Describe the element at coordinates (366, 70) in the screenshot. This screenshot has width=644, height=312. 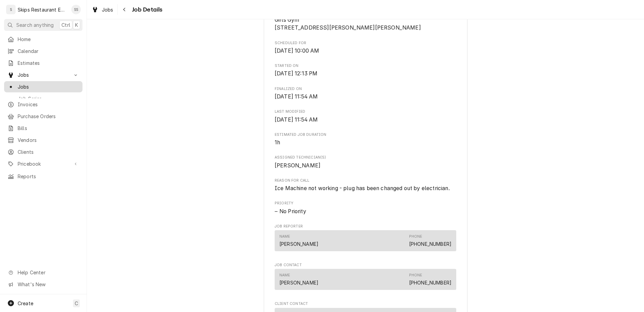
I see `div: Started On` at that location.